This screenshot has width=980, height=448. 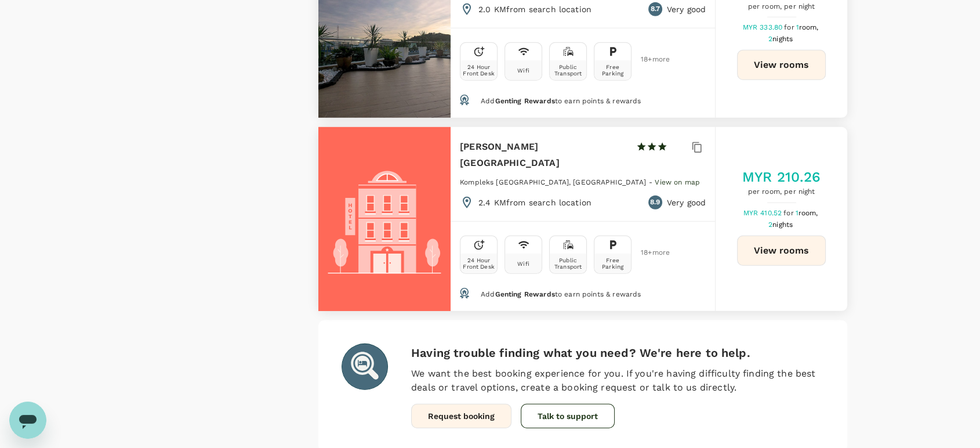 I want to click on button: Request booking, so click(x=461, y=416).